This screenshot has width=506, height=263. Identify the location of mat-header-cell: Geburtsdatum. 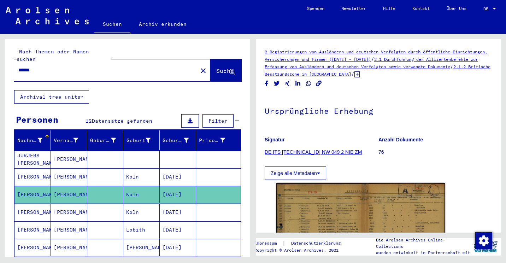
(178, 140).